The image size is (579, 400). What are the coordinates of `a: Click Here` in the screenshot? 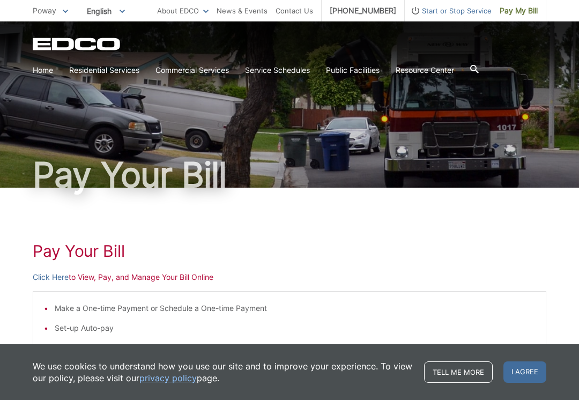 It's located at (50, 277).